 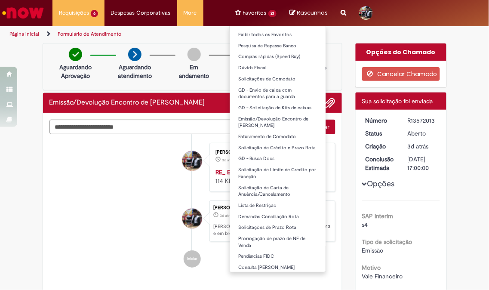 I want to click on span: s4, so click(x=365, y=225).